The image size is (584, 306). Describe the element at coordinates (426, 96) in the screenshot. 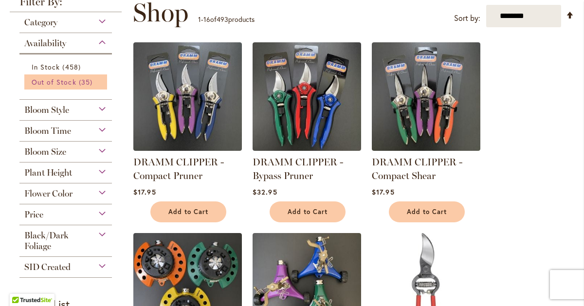

I see `img: DRAMM CLIPPER - Compact Shear` at that location.